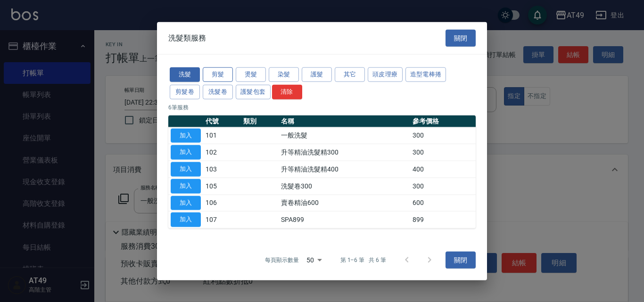 The image size is (644, 302). Describe the element at coordinates (425, 75) in the screenshot. I see `button: 造型電棒捲` at that location.